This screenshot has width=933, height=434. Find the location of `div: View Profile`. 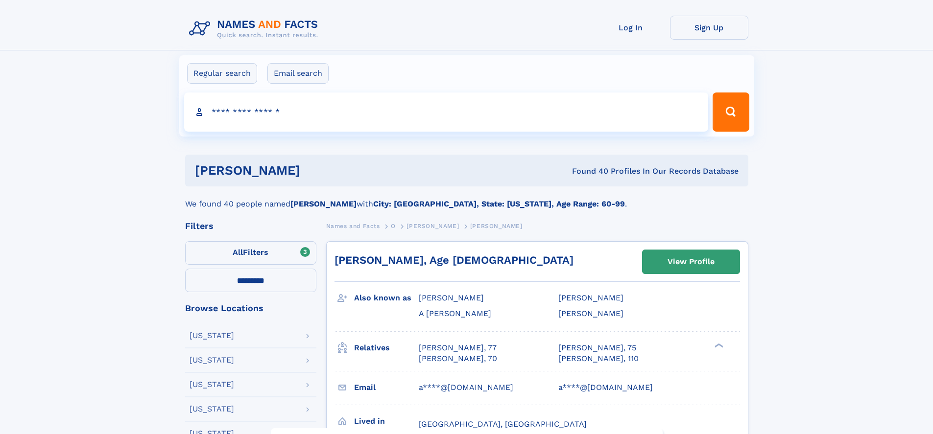

div: View Profile is located at coordinates (691, 262).